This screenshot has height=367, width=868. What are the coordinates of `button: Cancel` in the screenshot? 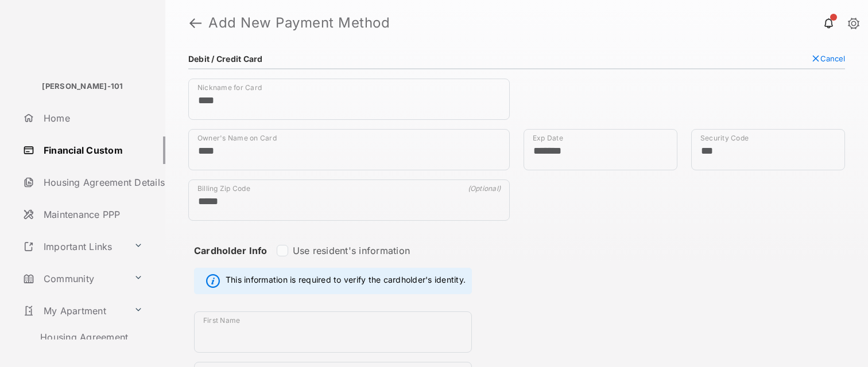 It's located at (827, 59).